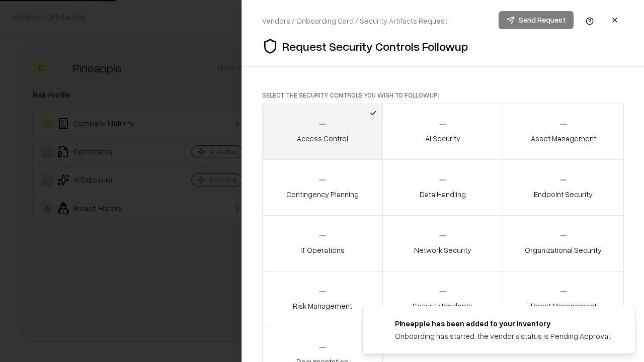 The height and width of the screenshot is (362, 644). What do you see at coordinates (443, 188) in the screenshot?
I see `button: Data Handling` at bounding box center [443, 188].